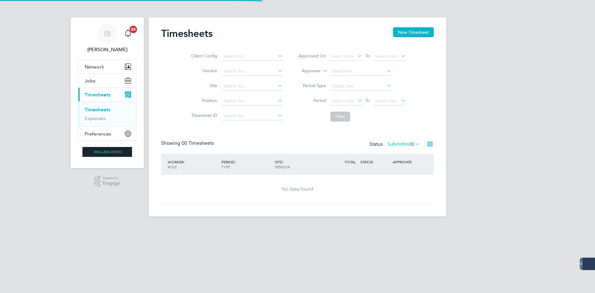  Describe the element at coordinates (407, 162) in the screenshot. I see `div: APPROVER` at that location.